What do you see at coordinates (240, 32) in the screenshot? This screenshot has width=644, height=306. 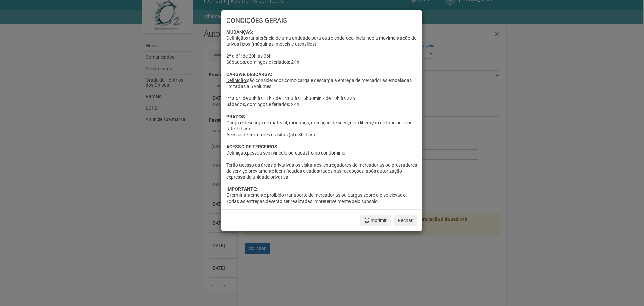 I see `strong: MUDANÇAS:` at bounding box center [240, 32].